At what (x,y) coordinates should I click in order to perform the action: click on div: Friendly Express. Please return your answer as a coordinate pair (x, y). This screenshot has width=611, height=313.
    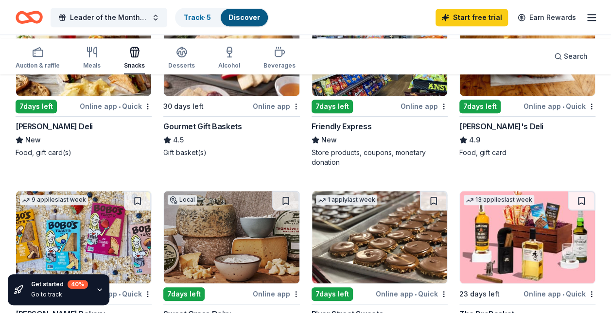
    Looking at the image, I should click on (342, 126).